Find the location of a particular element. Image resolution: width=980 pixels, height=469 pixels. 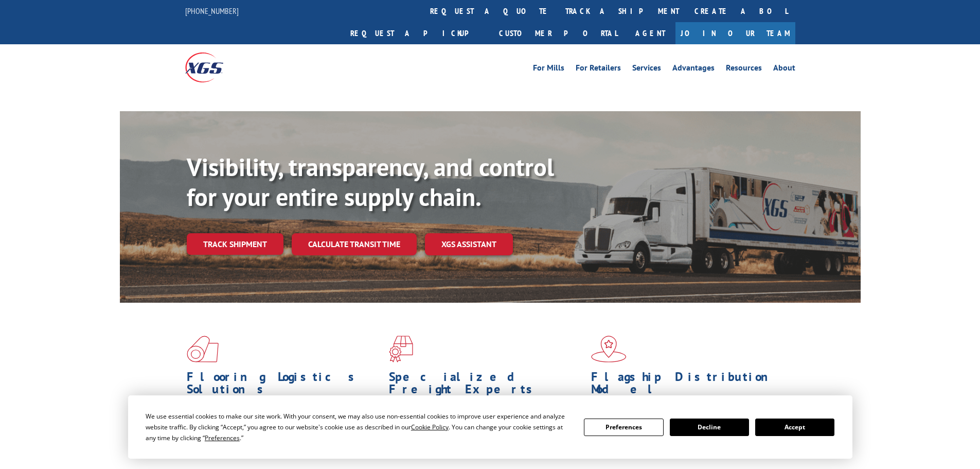

img: xgs-icon-total-supply-chain-intelligence-red is located at coordinates (202, 349).